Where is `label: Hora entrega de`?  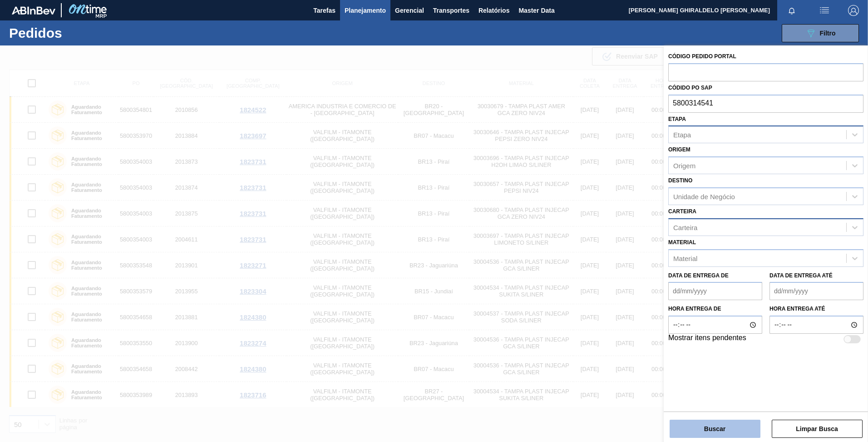
label: Hora entrega de is located at coordinates (715, 308).